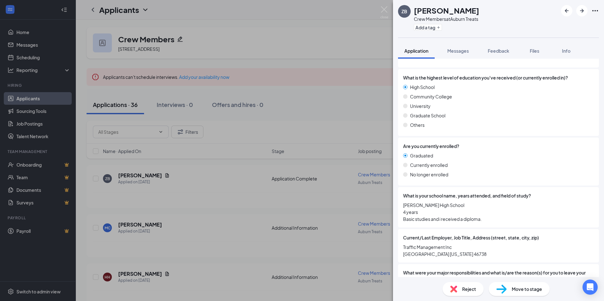 The height and width of the screenshot is (301, 604). What do you see at coordinates (595, 11) in the screenshot?
I see `svg: Ellipses` at bounding box center [595, 11].